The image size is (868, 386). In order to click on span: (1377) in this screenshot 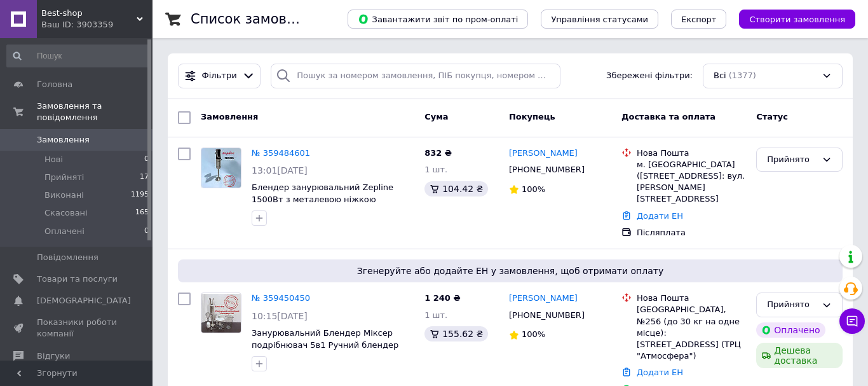, I will do `click(742, 75)`.